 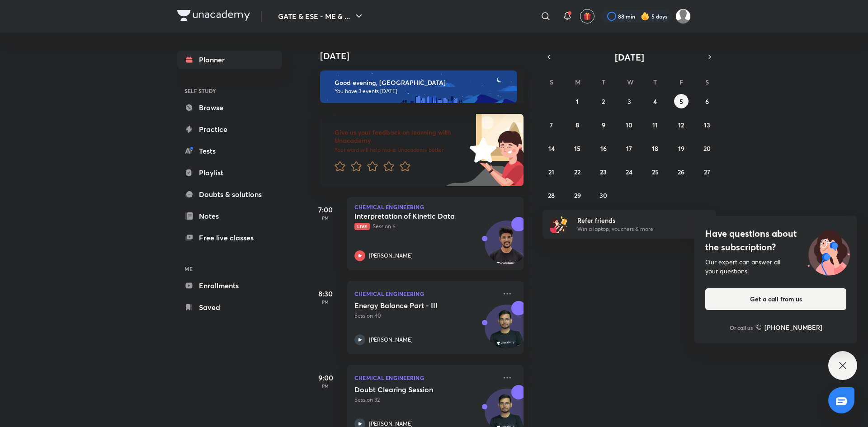 What do you see at coordinates (630, 82) in the screenshot?
I see `abbr: Wednesday` at bounding box center [630, 82].